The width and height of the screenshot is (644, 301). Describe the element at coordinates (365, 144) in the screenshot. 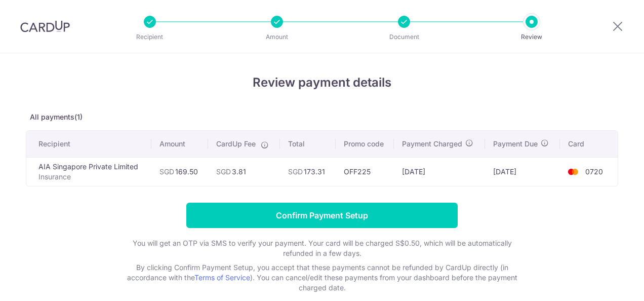

I see `th: Promo code` at that location.